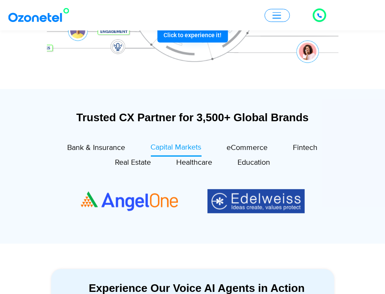 This screenshot has width=385, height=294. What do you see at coordinates (305, 148) in the screenshot?
I see `span: Fintech` at bounding box center [305, 148].